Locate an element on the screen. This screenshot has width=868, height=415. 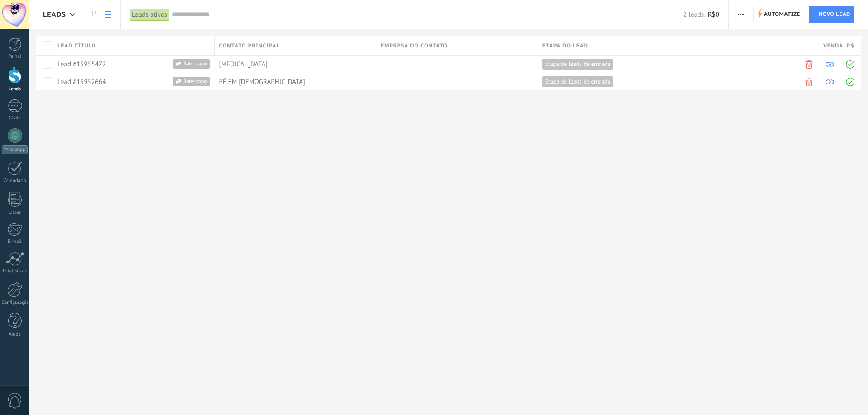
a: Automatize is located at coordinates (779, 14).